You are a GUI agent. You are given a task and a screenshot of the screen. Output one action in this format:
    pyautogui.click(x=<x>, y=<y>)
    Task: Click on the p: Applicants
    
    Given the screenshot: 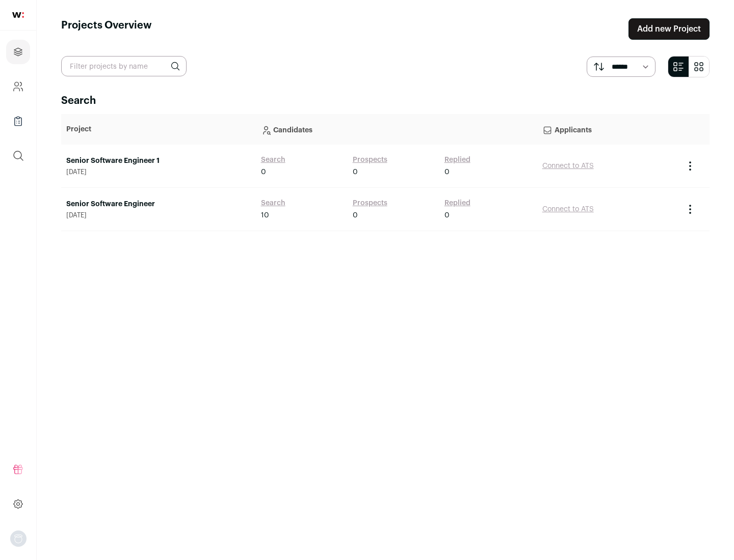 What is the action you would take?
    pyautogui.click(x=608, y=130)
    